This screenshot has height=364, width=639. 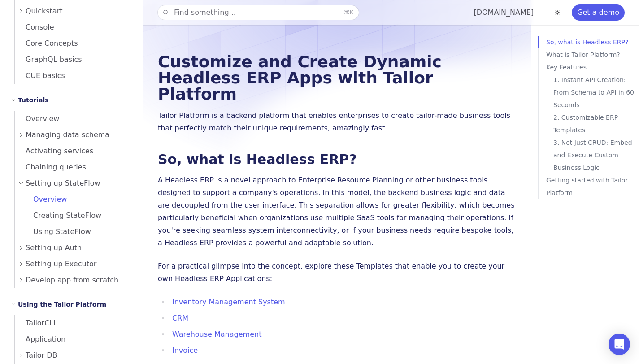 What do you see at coordinates (53, 151) in the screenshot?
I see `span: Activating services` at bounding box center [53, 151].